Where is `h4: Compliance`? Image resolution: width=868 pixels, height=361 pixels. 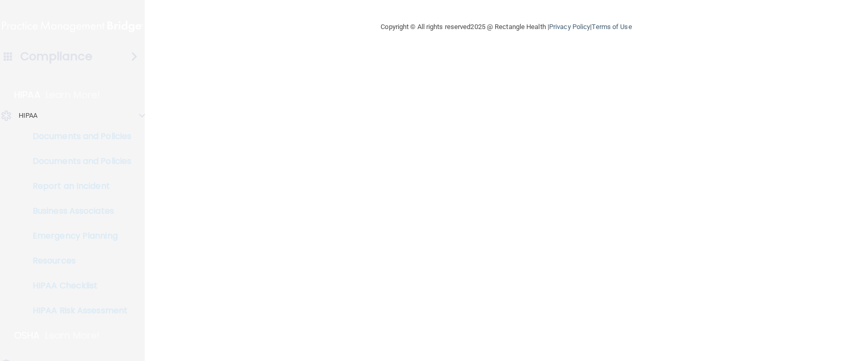
h4: Compliance is located at coordinates (56, 56).